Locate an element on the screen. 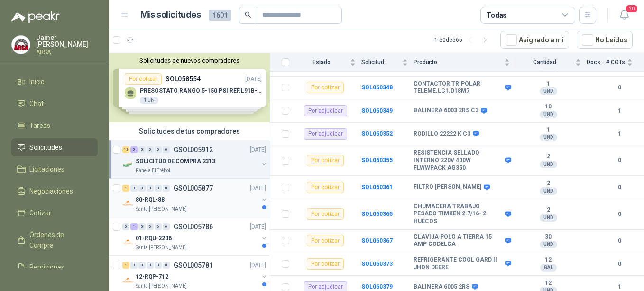 The height and width of the screenshot is (291, 644). button: 20 is located at coordinates (624, 15).